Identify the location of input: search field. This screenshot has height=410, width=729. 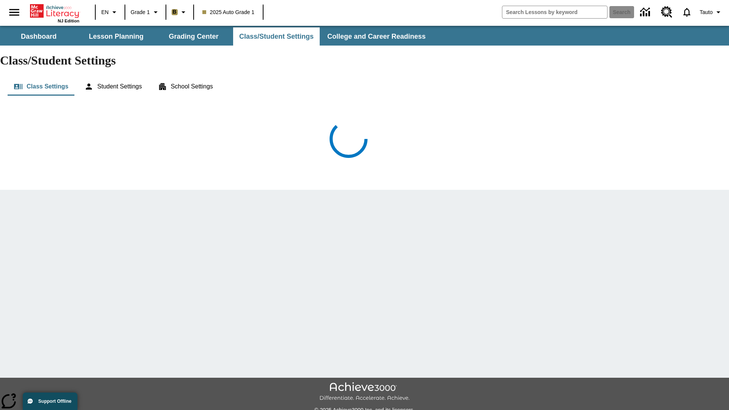
(555, 12).